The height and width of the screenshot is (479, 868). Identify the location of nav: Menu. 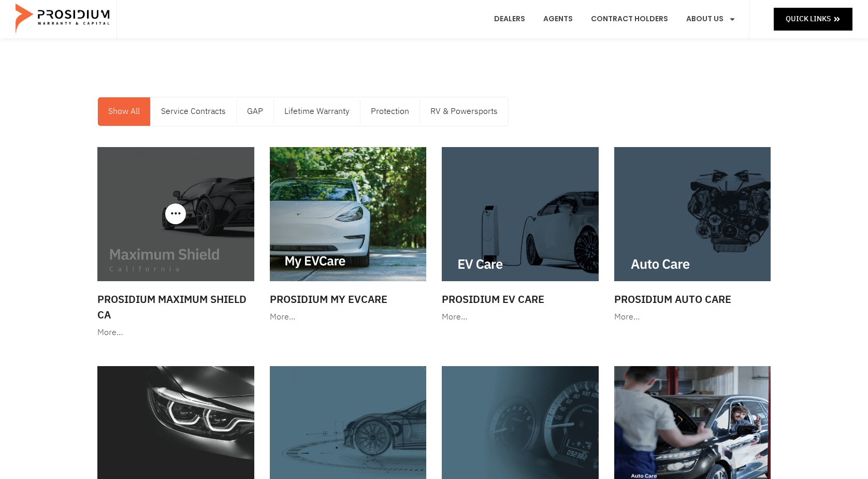
(303, 111).